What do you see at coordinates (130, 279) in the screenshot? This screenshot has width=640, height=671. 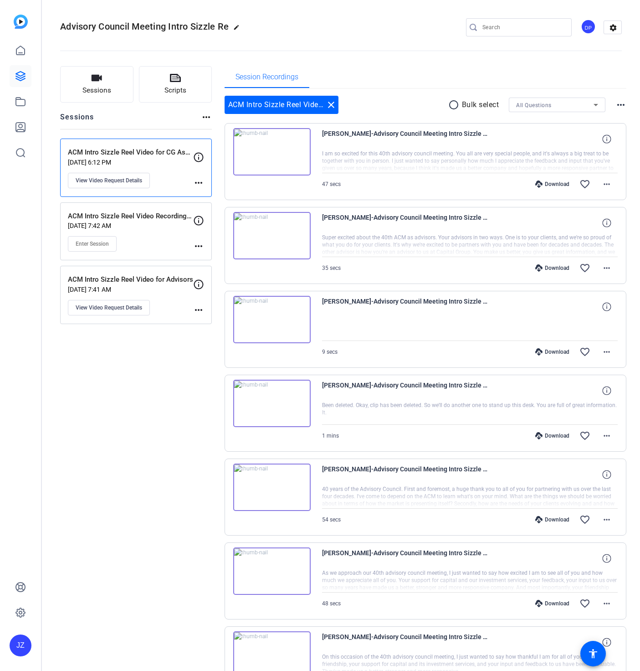 I see `p: ACM Intro Sizzle Reel Video for Advisors` at bounding box center [130, 279].